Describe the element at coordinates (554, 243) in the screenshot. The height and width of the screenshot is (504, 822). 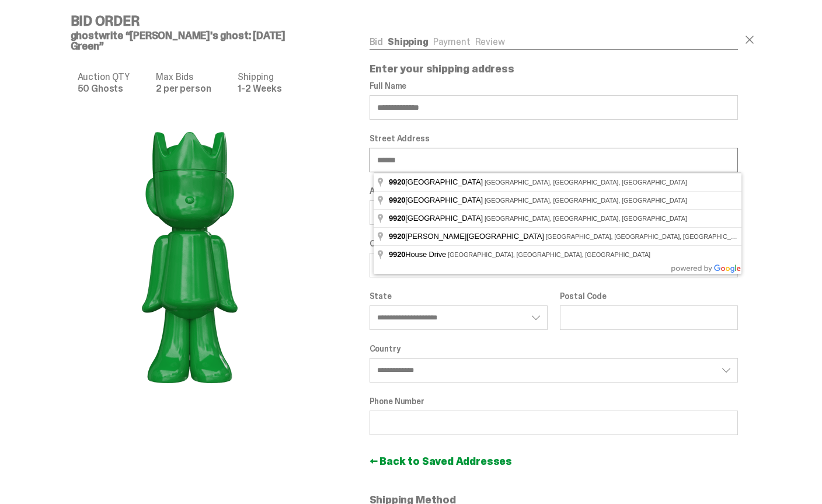
I see `label: City` at that location.